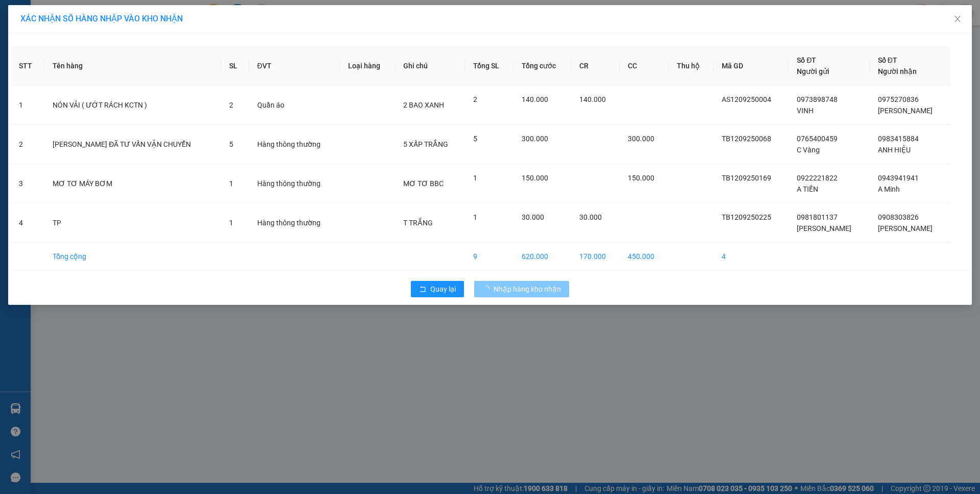 The width and height of the screenshot is (980, 494). Describe the element at coordinates (133, 257) in the screenshot. I see `td: Tổng cộng` at that location.